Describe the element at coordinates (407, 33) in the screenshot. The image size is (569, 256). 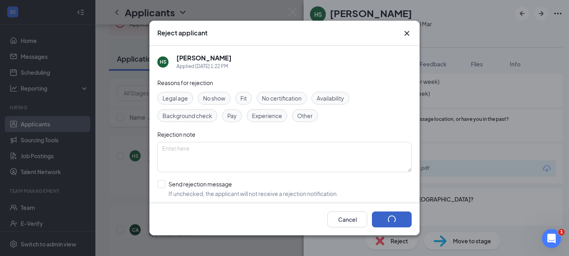
I see `button: Close` at that location.